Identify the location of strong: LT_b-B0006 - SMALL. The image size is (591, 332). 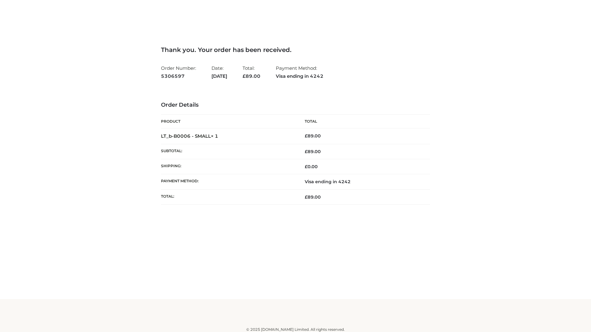
(190, 136).